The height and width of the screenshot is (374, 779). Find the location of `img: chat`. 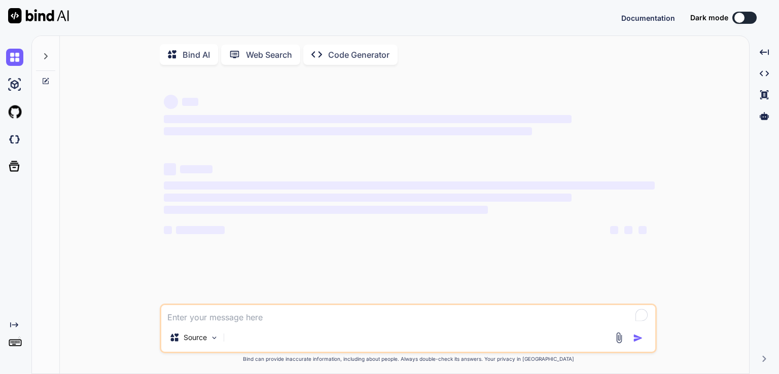

img: chat is located at coordinates (15, 57).